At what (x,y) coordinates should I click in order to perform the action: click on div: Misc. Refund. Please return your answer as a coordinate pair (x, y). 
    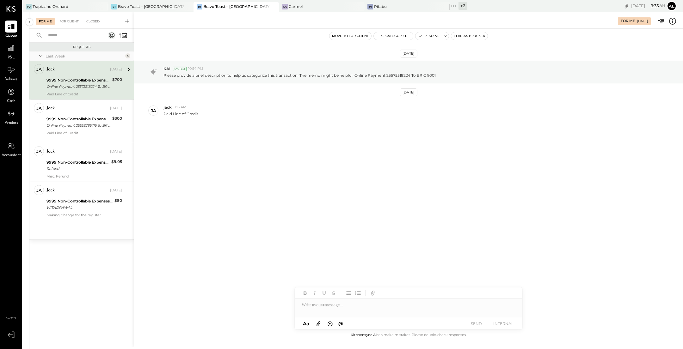
    Looking at the image, I should click on (84, 176).